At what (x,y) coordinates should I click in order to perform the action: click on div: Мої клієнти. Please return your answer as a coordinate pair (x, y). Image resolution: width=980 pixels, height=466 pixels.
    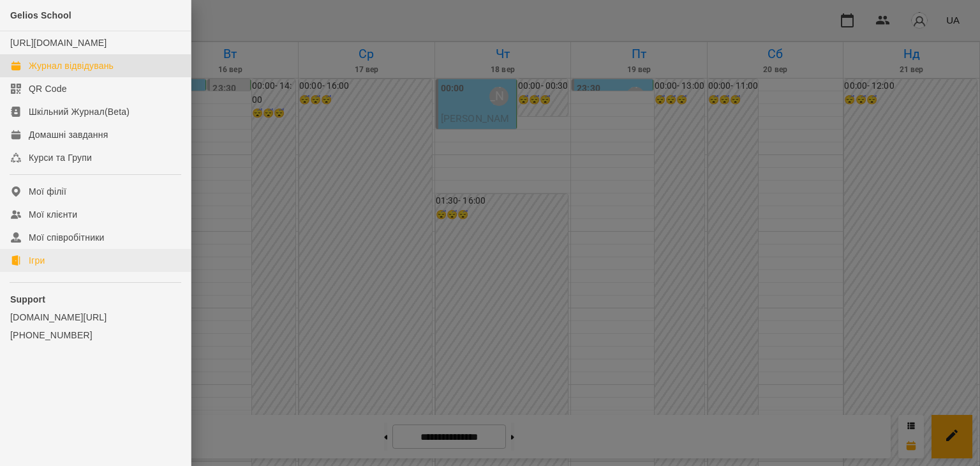
    Looking at the image, I should click on (53, 215).